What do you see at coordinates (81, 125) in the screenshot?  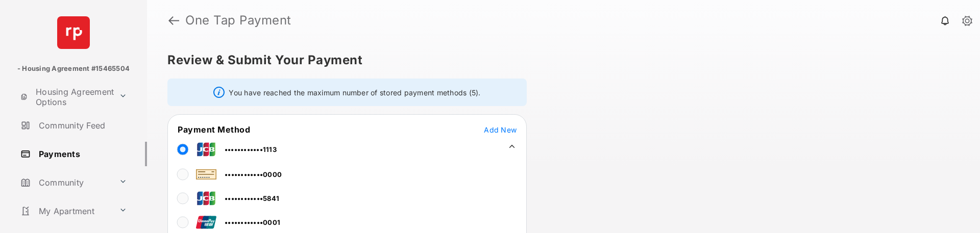 I see `a: Community Feed` at bounding box center [81, 125].